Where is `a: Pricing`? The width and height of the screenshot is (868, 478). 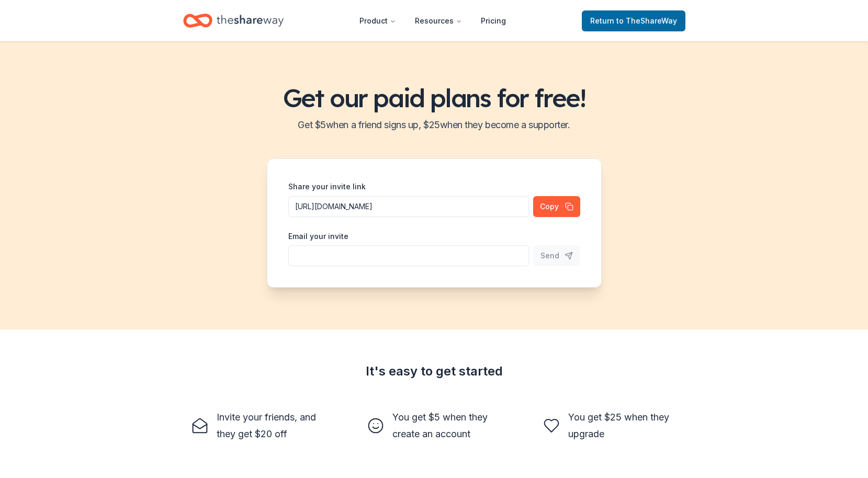 a: Pricing is located at coordinates (493, 21).